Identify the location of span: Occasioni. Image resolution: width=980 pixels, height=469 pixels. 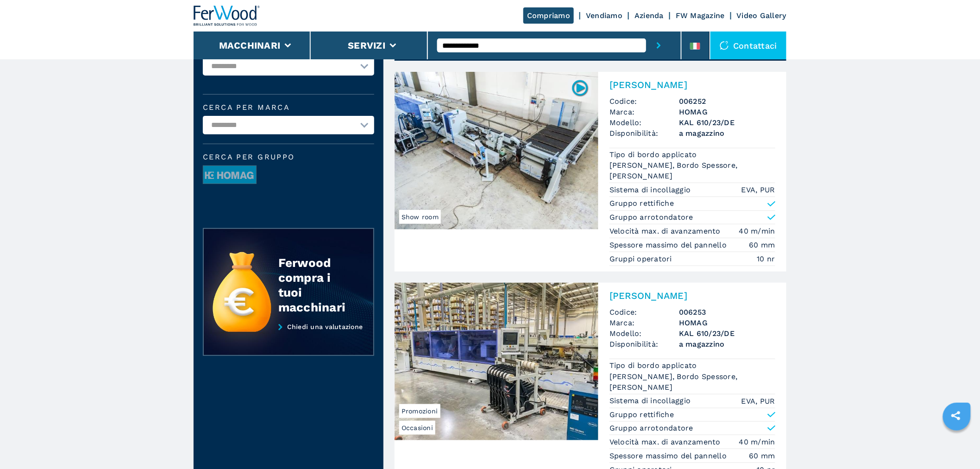
(418, 428).